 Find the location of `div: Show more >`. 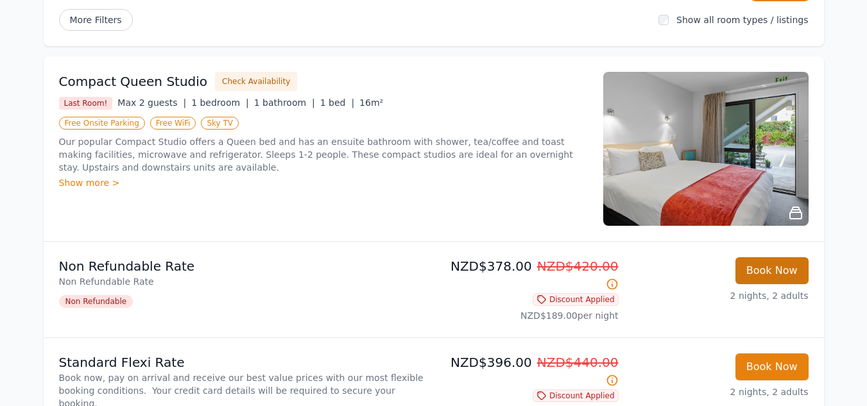

div: Show more > is located at coordinates (323, 183).